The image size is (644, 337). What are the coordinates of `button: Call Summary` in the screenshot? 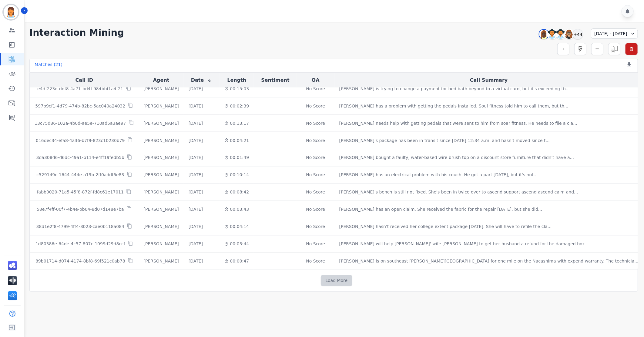 It's located at (489, 80).